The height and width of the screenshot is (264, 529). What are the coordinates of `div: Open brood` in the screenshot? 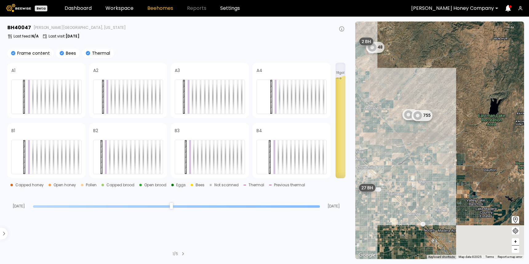 It's located at (155, 185).